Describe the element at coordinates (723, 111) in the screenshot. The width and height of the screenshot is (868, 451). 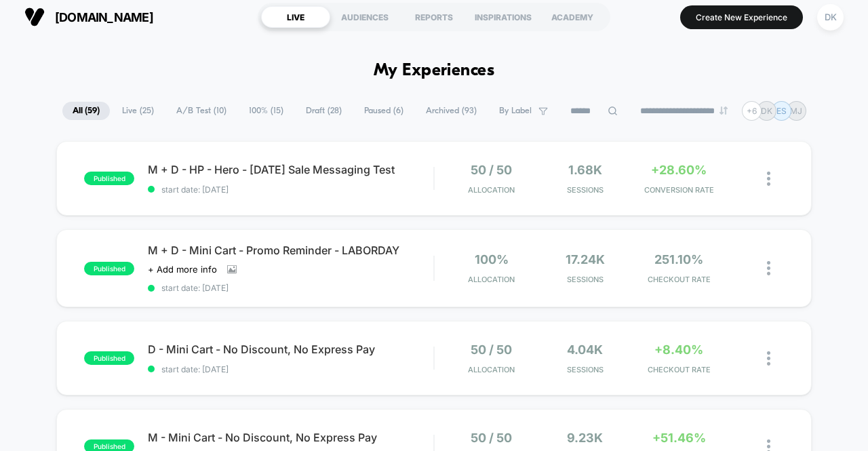
I see `img: end` at that location.